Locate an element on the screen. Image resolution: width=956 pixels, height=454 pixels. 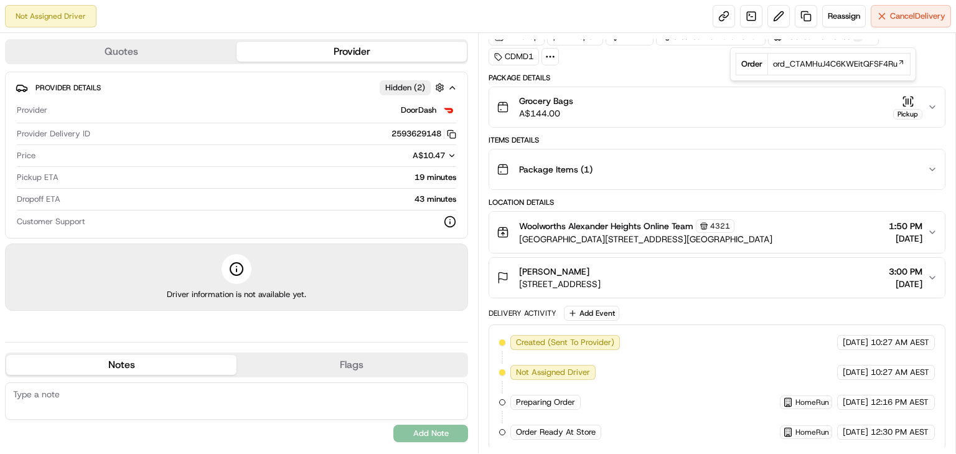
span: Customer Support is located at coordinates (51, 222).